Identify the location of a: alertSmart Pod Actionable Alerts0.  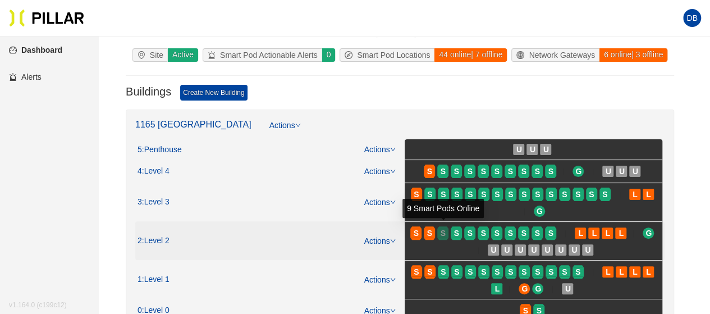
(269, 55).